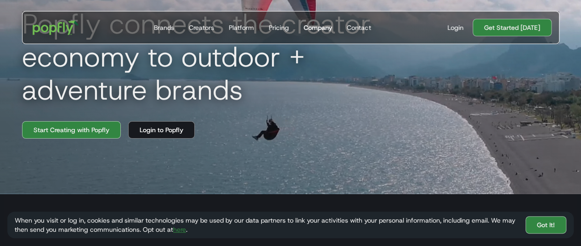  What do you see at coordinates (455, 28) in the screenshot?
I see `div: Login` at bounding box center [455, 28].